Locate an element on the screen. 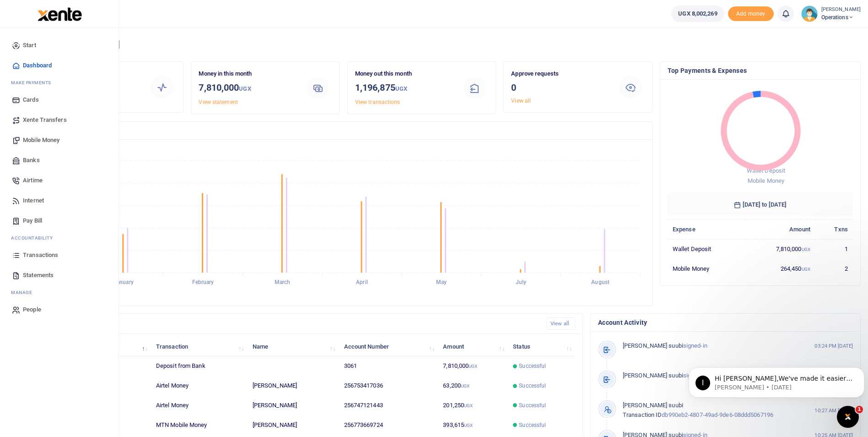 Image resolution: width=868 pixels, height=437 pixels. span: Mobile Money is located at coordinates (41, 140).